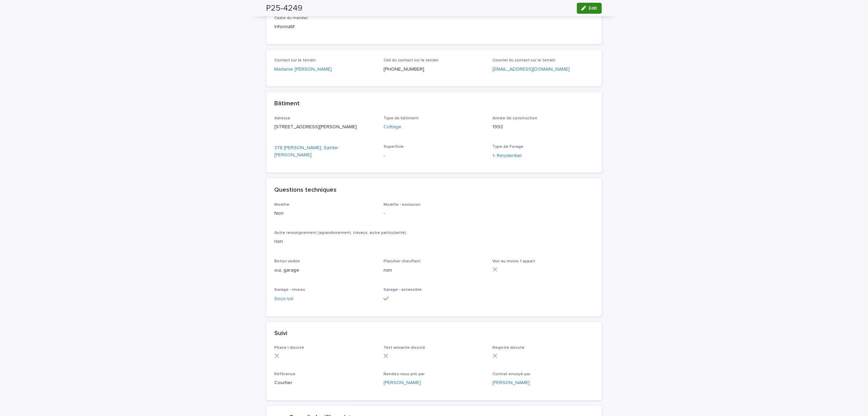 This screenshot has width=868, height=416. I want to click on span: Cadre du mandat, so click(292, 18).